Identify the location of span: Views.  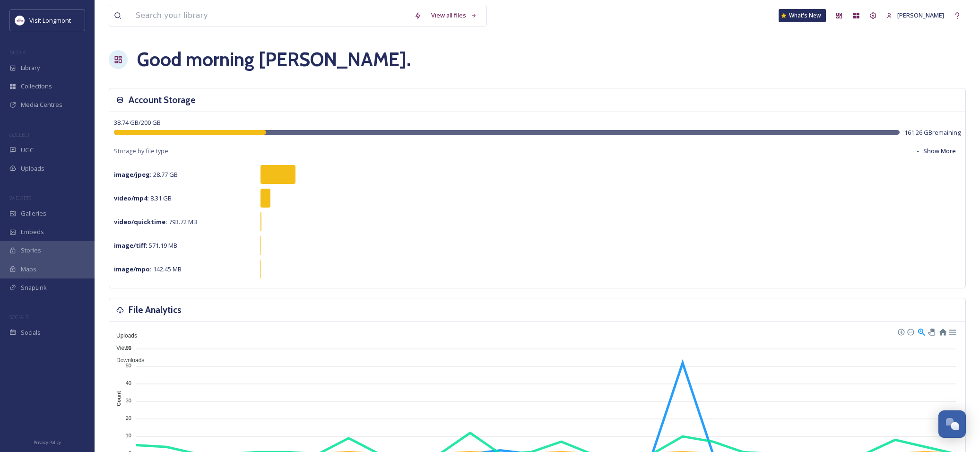
(120, 348).